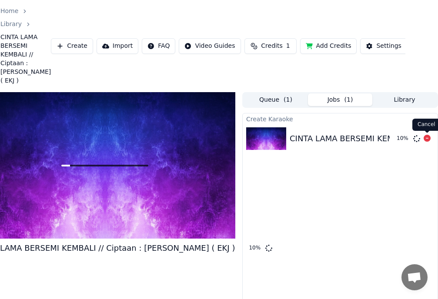  I want to click on span: Credits, so click(272, 46).